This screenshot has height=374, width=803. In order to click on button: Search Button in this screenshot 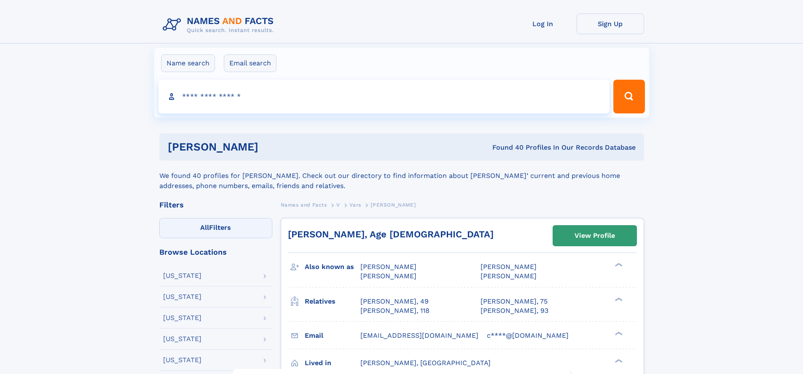, I will do `click(629, 96)`.